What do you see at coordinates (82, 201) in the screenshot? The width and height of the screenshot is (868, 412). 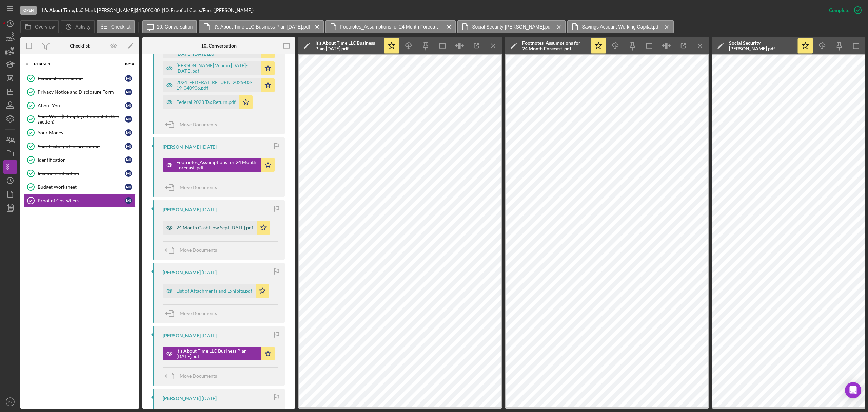 I see `div: Proof of Costs/Fees` at bounding box center [82, 201].